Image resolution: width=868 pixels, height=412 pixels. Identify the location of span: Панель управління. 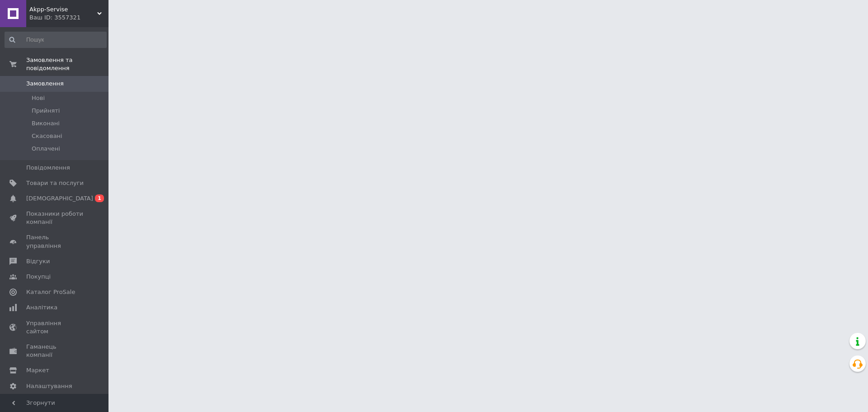
(54, 242).